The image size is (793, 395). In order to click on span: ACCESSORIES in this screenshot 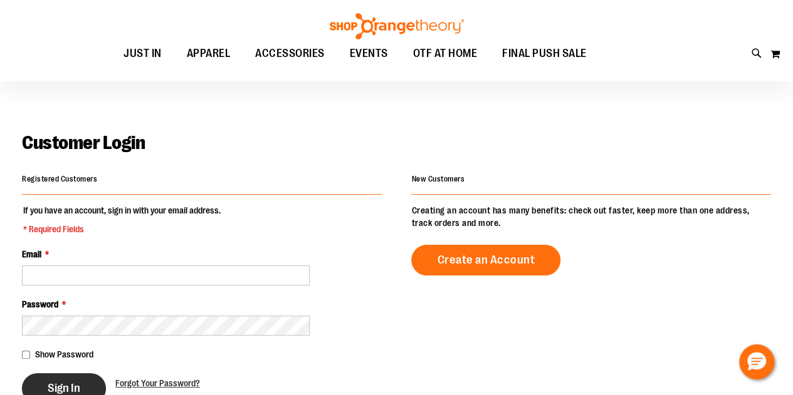, I will do `click(290, 53)`.